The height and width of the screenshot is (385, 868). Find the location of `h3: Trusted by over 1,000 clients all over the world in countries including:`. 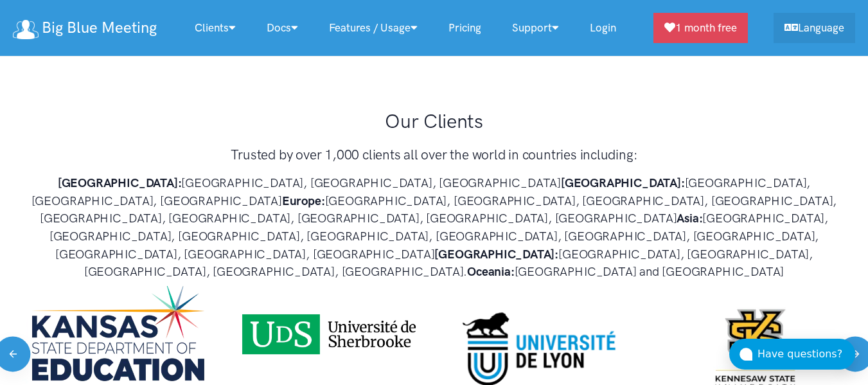

h3: Trusted by over 1,000 clients all over the world in countries including: is located at coordinates (434, 154).